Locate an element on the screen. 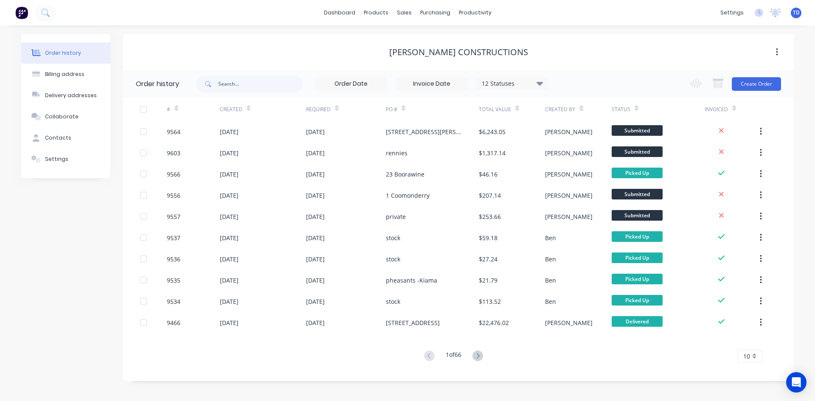  div: 23 Boorawine is located at coordinates (405, 174).